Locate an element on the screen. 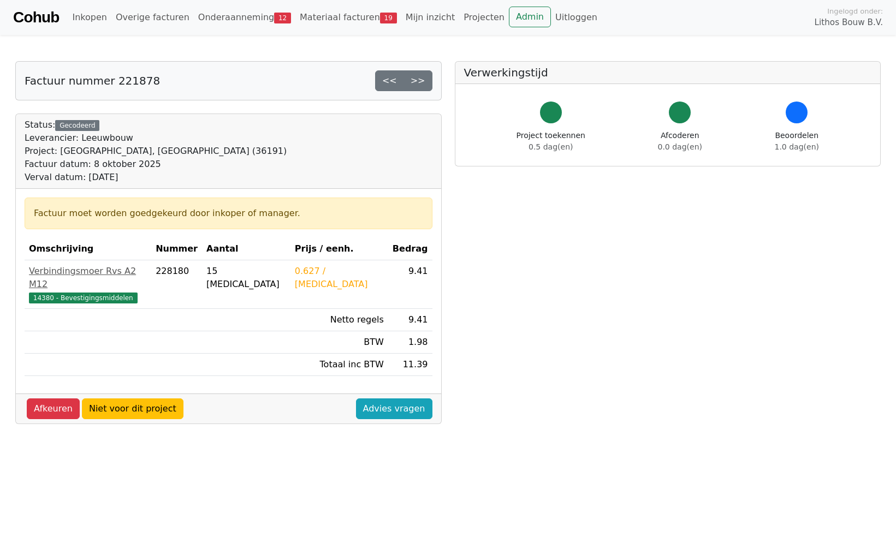 The height and width of the screenshot is (537, 896). a: Inkopen is located at coordinates (89, 17).